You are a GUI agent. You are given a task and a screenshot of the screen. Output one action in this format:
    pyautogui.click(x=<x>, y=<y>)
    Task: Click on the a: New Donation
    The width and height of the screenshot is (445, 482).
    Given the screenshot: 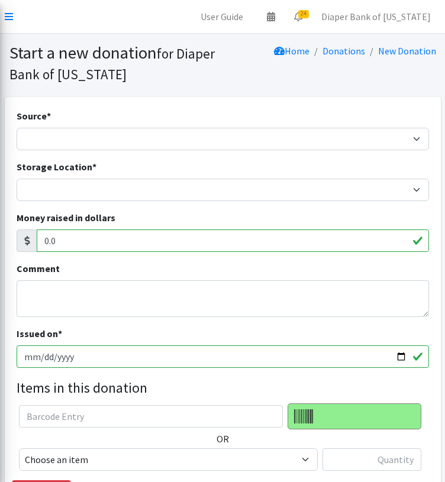 What is the action you would take?
    pyautogui.click(x=407, y=51)
    